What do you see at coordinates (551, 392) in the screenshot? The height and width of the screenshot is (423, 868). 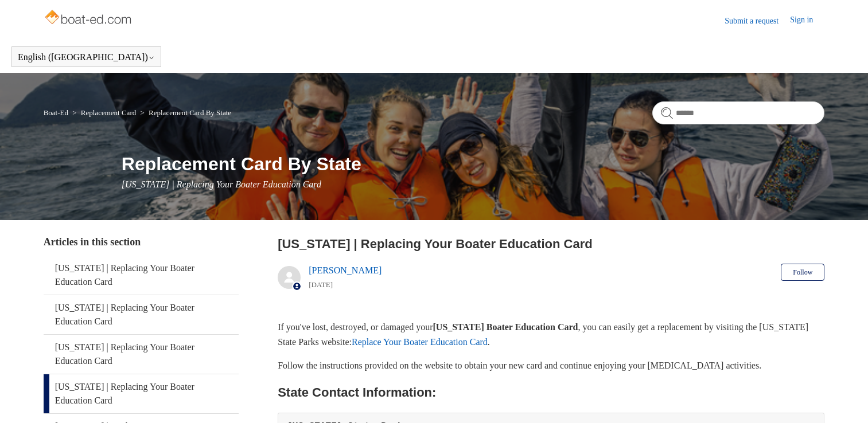 I see `h2: State Contact Information:` at bounding box center [551, 392].